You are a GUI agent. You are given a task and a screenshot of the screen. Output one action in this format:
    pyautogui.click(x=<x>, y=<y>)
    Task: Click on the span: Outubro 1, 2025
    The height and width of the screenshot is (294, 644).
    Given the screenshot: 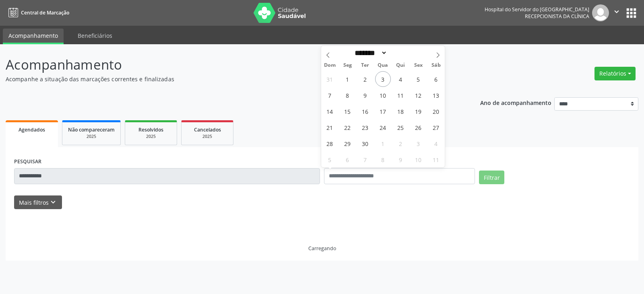 What is the action you would take?
    pyautogui.click(x=383, y=143)
    